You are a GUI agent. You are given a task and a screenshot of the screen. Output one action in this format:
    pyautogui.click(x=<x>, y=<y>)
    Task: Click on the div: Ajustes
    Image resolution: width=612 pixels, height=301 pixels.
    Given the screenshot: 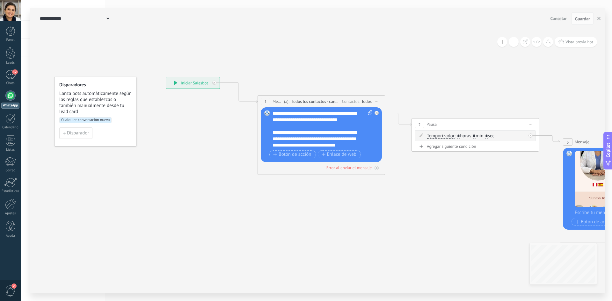 What is the action you would take?
    pyautogui.click(x=11, y=213)
    